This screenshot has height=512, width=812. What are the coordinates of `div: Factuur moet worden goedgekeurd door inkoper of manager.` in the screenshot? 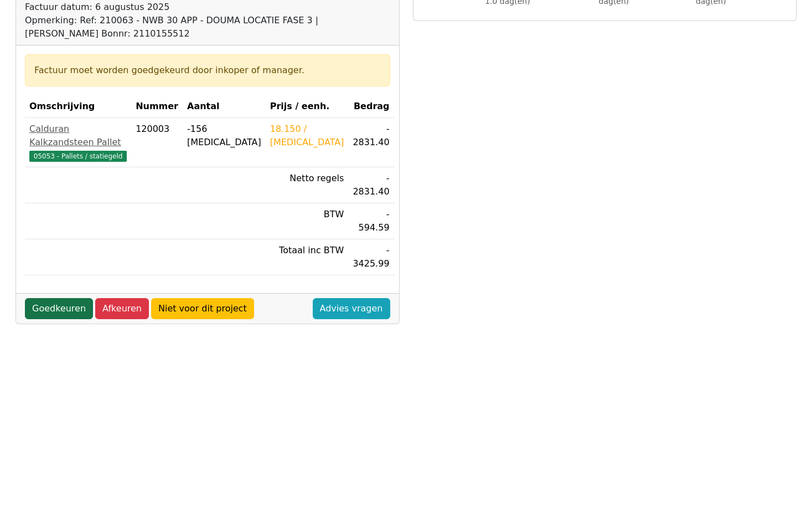 It's located at (208, 70).